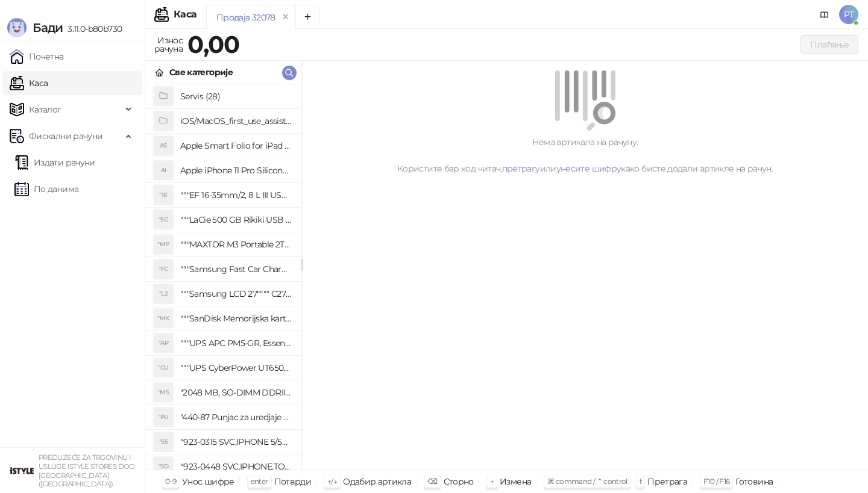  Describe the element at coordinates (164, 269) in the screenshot. I see `div: "FC` at that location.